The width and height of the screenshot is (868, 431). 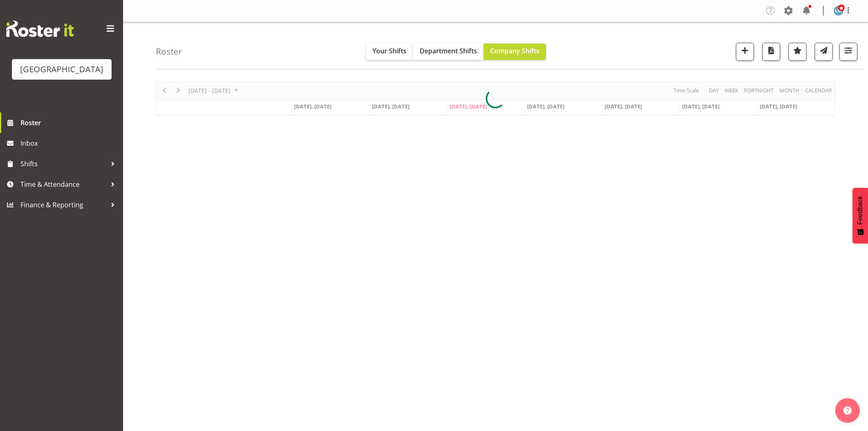 I want to click on button: Company Shifts, so click(x=515, y=52).